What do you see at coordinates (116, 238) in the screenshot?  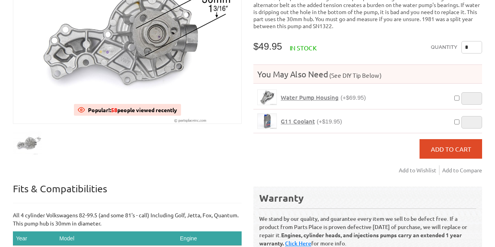 I see `th: Model` at bounding box center [116, 238].